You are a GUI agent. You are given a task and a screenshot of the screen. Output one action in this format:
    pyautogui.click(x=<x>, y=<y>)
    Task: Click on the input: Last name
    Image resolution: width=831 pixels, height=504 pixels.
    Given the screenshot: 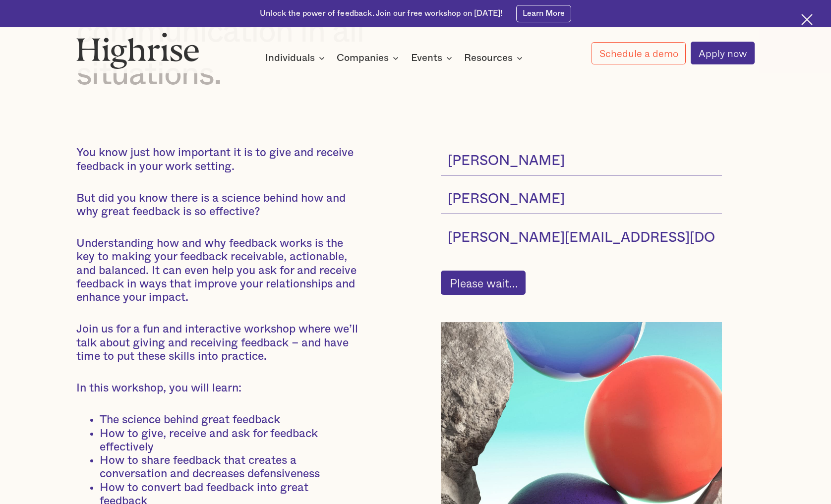 What is the action you would take?
    pyautogui.click(x=581, y=199)
    